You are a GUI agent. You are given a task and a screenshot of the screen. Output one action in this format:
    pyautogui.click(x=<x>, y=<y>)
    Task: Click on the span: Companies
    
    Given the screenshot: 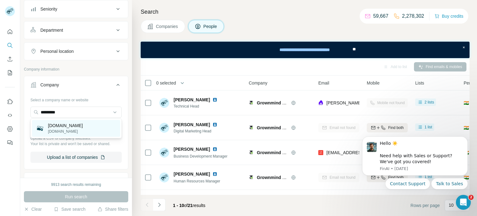 What is the action you would take?
    pyautogui.click(x=167, y=26)
    